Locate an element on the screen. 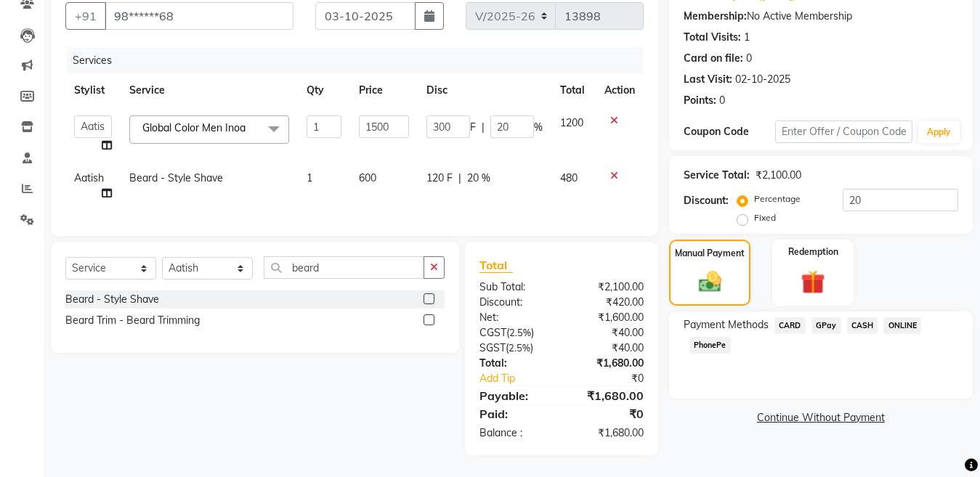 Image resolution: width=980 pixels, height=477 pixels. div: Total: is located at coordinates (515, 364).